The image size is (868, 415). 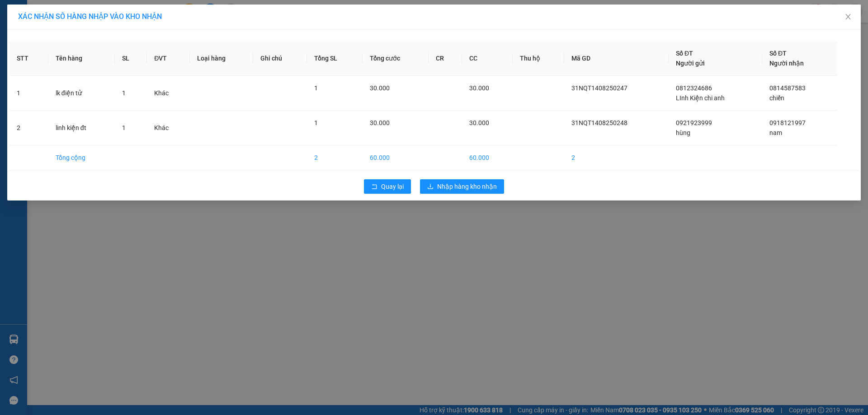 What do you see at coordinates (82, 58) in the screenshot?
I see `th: Tên hàng` at bounding box center [82, 58].